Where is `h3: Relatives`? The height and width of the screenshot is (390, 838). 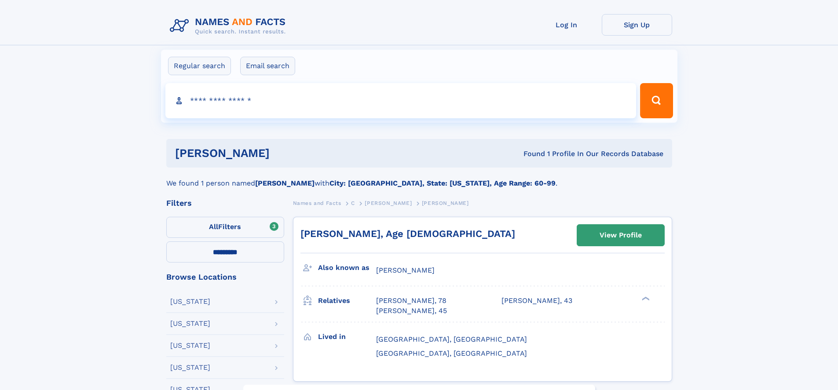
h3: Relatives is located at coordinates (347, 301).